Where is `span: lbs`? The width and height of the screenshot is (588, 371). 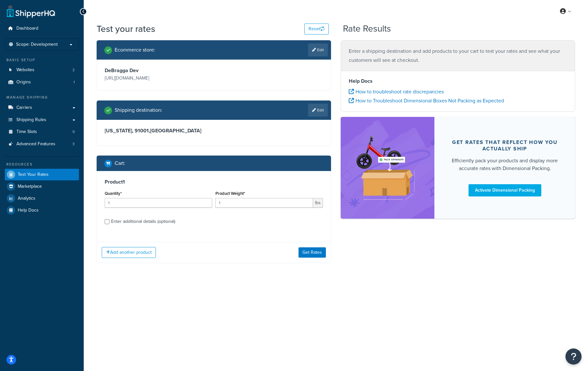 span: lbs is located at coordinates (318, 203).